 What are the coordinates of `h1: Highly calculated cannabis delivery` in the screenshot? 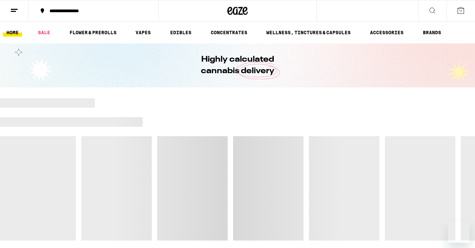 It's located at (238, 65).